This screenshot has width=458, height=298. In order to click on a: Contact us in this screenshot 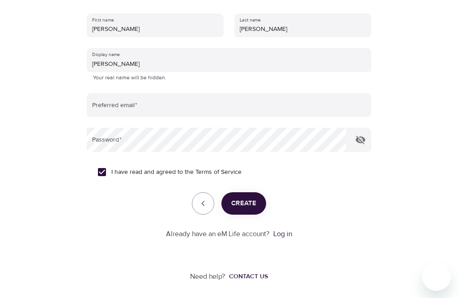, I will do `click(247, 276)`.